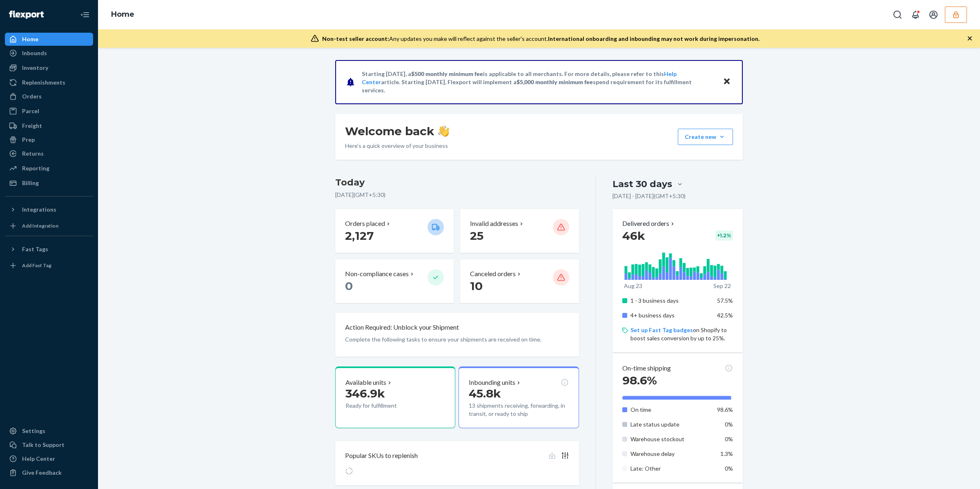 This screenshot has height=489, width=980. Describe the element at coordinates (477, 235) in the screenshot. I see `span: 25` at that location.